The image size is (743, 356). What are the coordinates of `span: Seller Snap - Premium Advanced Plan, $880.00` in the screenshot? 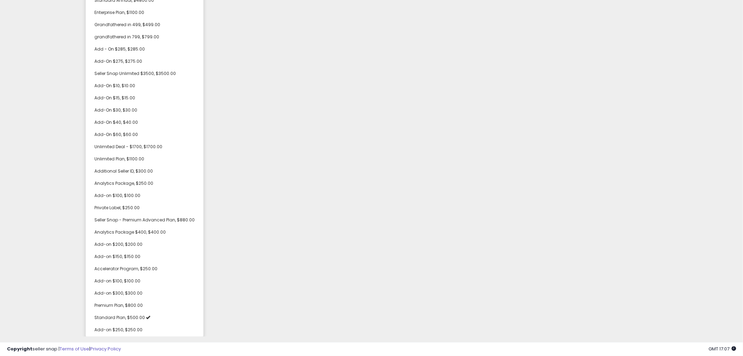 It's located at (145, 219).